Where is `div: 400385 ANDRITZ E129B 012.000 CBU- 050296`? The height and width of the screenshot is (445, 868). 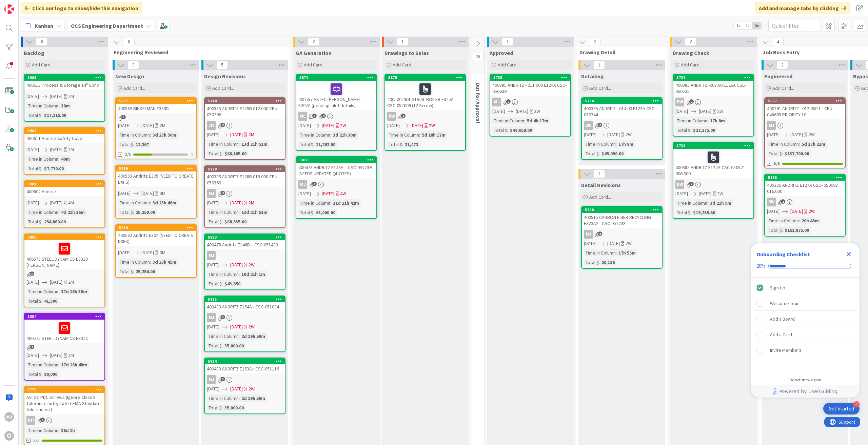 div: 400385 ANDRITZ E129B 012.000 CBU- 050296 is located at coordinates (245, 112).